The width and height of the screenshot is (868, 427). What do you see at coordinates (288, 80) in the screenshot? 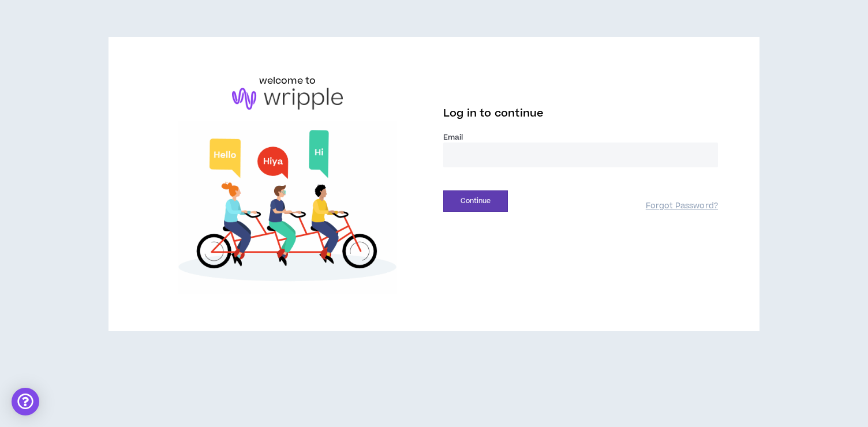
I see `h6: welcome to` at bounding box center [288, 80].